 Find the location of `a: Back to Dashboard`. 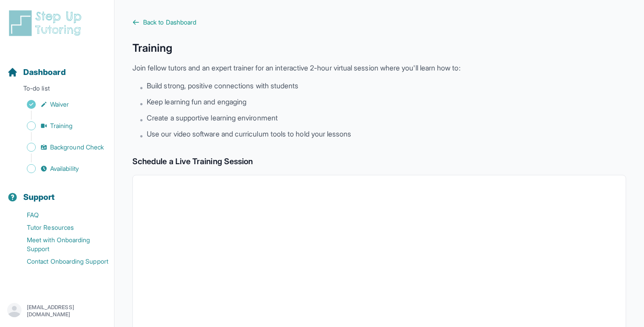

a: Back to Dashboard is located at coordinates (379, 22).